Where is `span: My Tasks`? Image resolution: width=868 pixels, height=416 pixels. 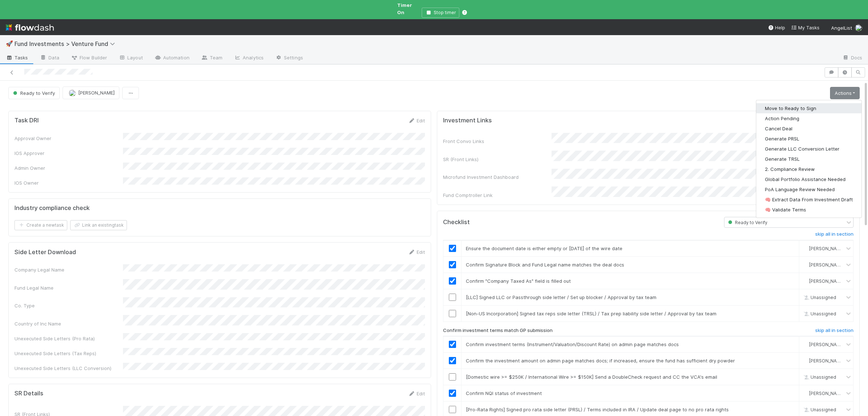
span: My Tasks is located at coordinates (806, 28).